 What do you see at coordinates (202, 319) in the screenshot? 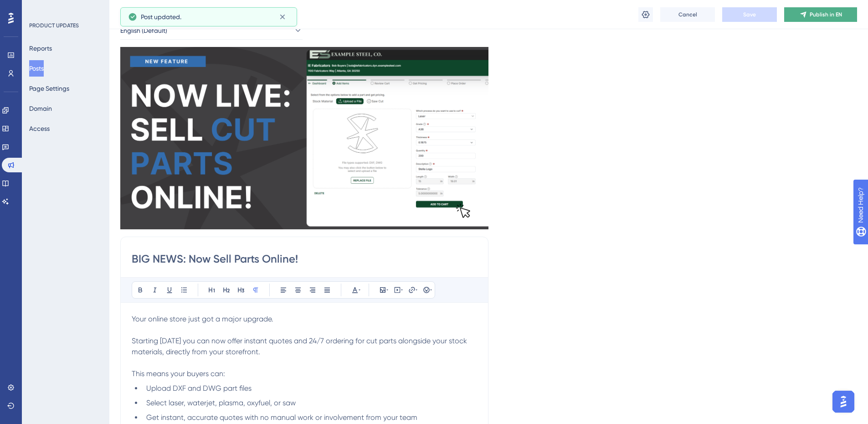
I see `span: Your online store just got a major upgrade.` at bounding box center [202, 319].